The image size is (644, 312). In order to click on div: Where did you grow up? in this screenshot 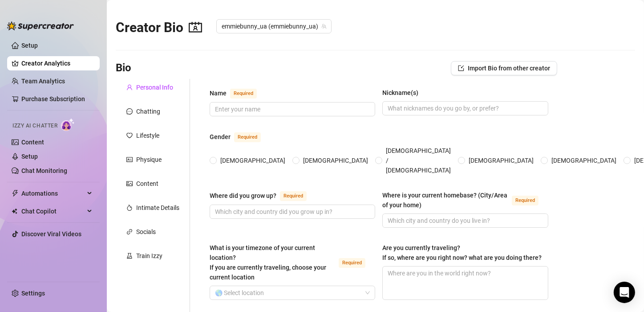, I will do `click(243, 196)`.